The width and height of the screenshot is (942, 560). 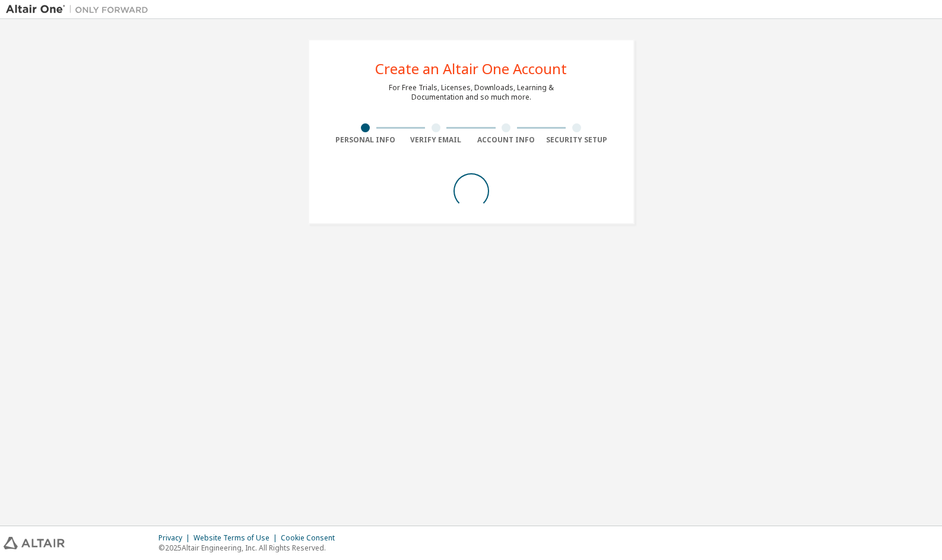 I want to click on div: Personal Info, so click(x=366, y=140).